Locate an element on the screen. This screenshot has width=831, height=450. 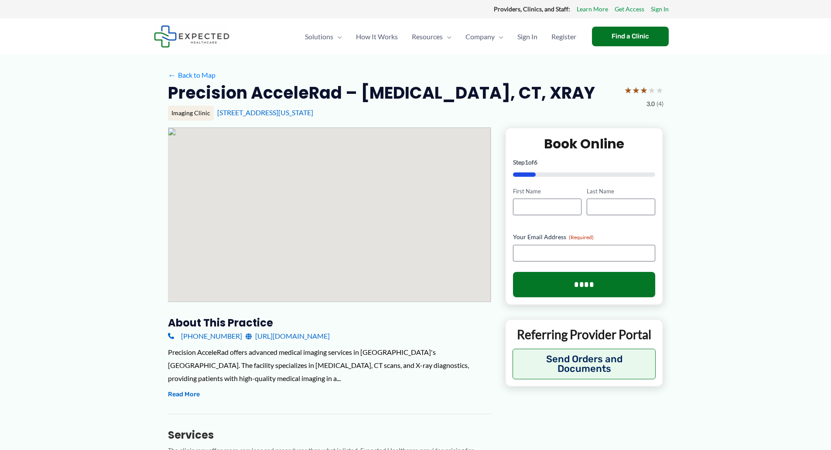
a: Get Access is located at coordinates (629, 9).